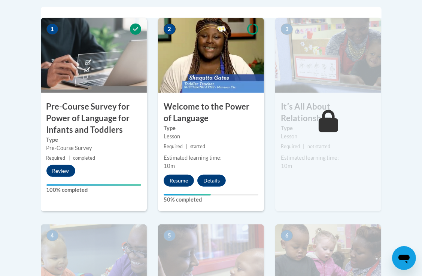 Image resolution: width=422 pixels, height=276 pixels. Describe the element at coordinates (52, 29) in the screenshot. I see `span: 1` at that location.